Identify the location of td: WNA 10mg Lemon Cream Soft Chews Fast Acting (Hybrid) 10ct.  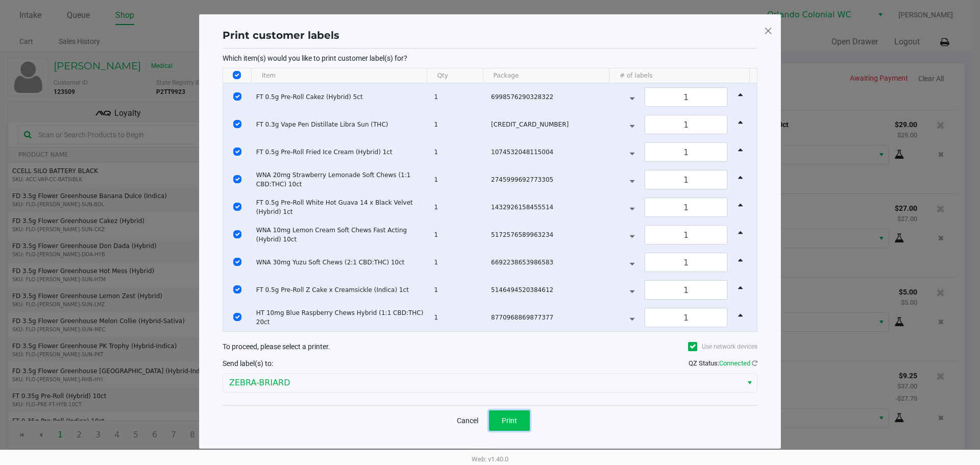
(340, 235).